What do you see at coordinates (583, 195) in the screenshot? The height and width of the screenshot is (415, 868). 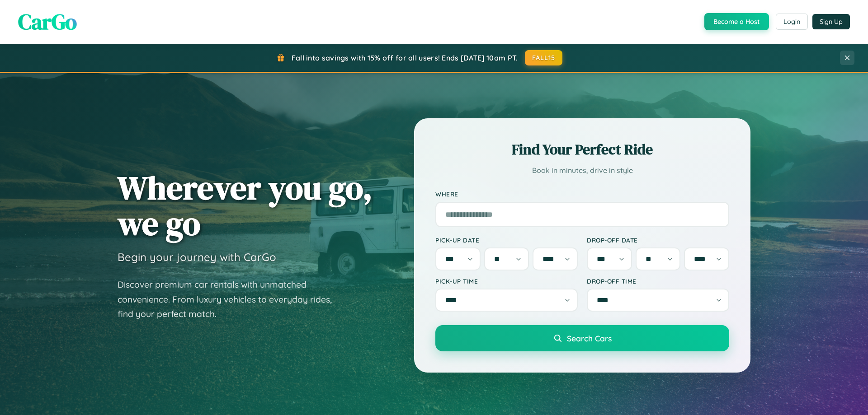 I see `label: Where` at bounding box center [583, 195].